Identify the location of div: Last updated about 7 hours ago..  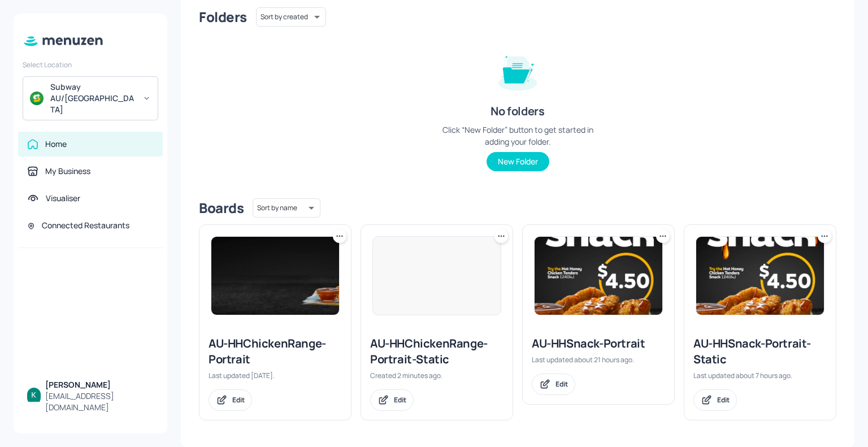
(760, 376).